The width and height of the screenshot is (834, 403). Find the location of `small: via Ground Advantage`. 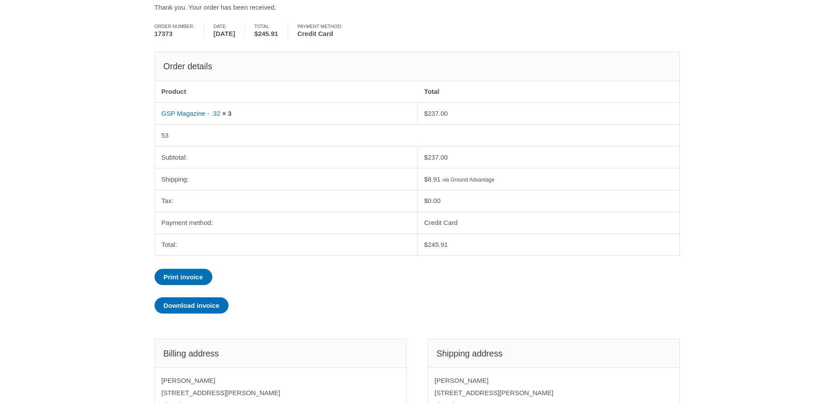

small: via Ground Advantage is located at coordinates (468, 180).